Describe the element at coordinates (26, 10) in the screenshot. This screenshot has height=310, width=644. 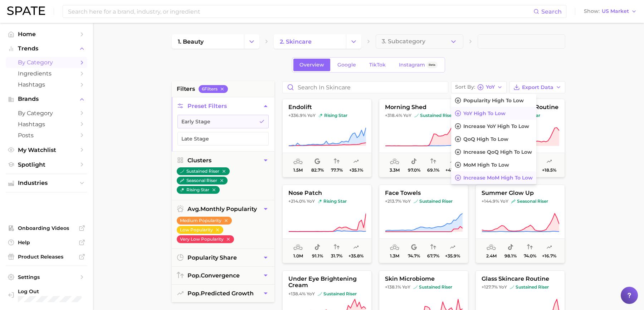
I see `img: SPATE` at that location.